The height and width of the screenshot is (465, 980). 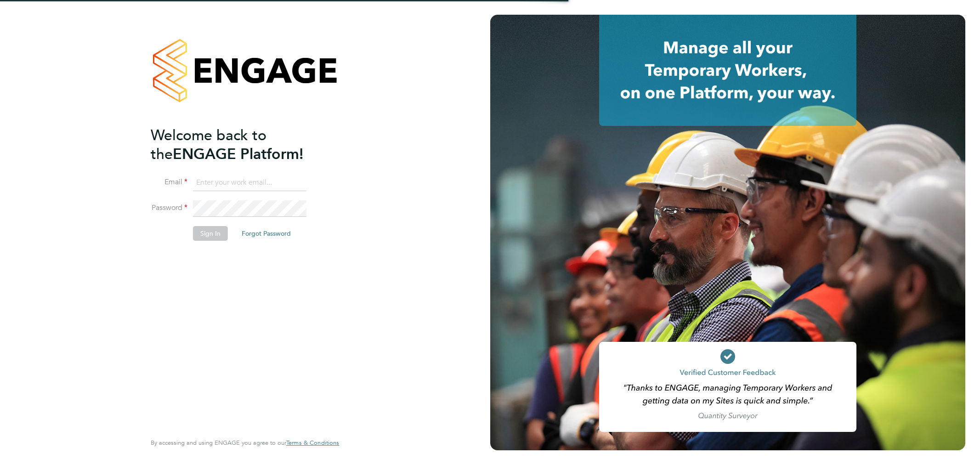 What do you see at coordinates (241, 145) in the screenshot?
I see `h2: ENGAGE Platform!` at bounding box center [241, 145].